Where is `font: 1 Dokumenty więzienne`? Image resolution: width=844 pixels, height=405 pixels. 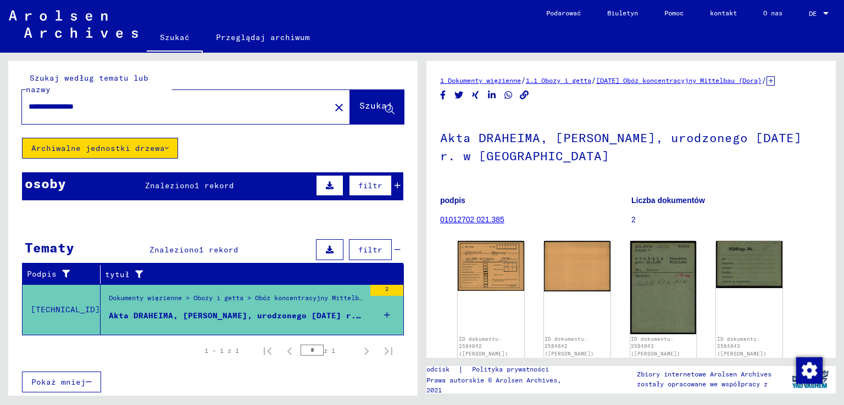
font: 1 Dokumenty więzienne is located at coordinates (480, 80).